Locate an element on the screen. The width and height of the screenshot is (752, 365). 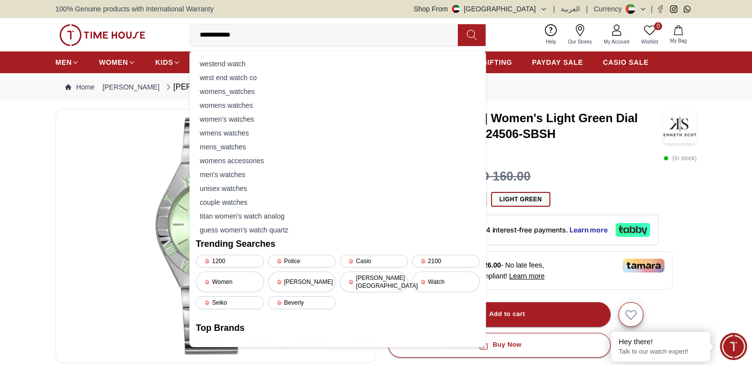
button: My Bag is located at coordinates (678, 35).